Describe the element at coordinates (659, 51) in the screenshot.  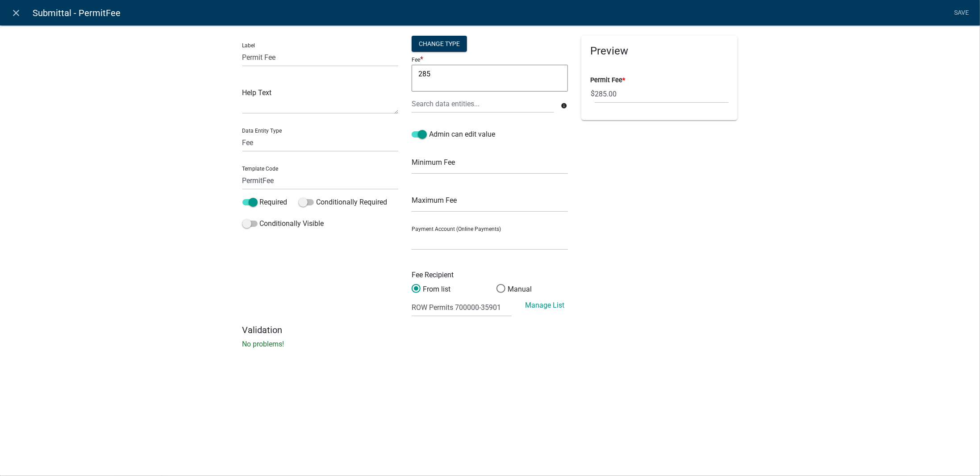
I see `h5: Preview` at that location.